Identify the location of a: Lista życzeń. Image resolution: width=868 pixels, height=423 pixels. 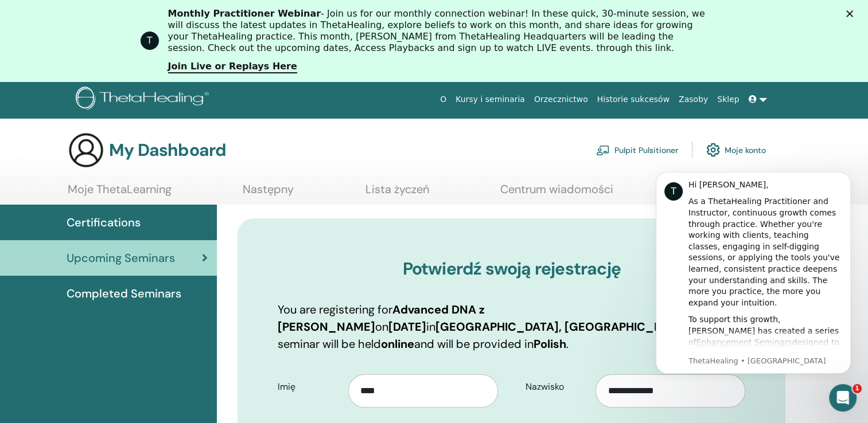
(397, 193).